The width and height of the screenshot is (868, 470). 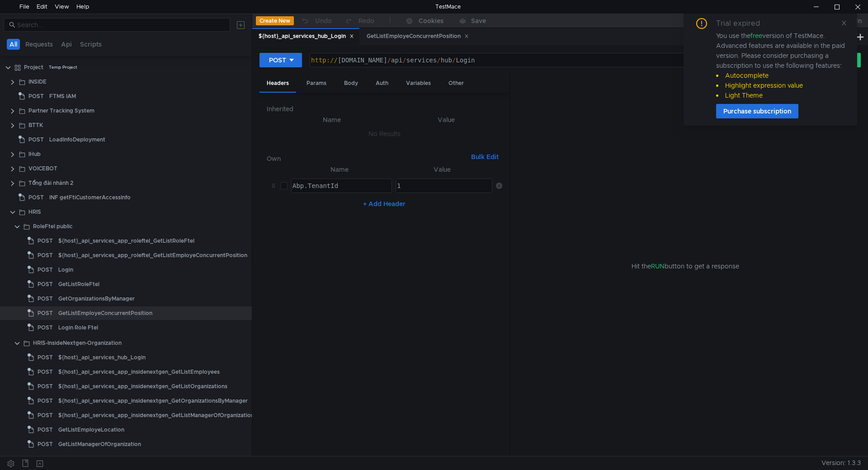 What do you see at coordinates (324, 21) in the screenshot?
I see `div: Undo` at bounding box center [324, 21].